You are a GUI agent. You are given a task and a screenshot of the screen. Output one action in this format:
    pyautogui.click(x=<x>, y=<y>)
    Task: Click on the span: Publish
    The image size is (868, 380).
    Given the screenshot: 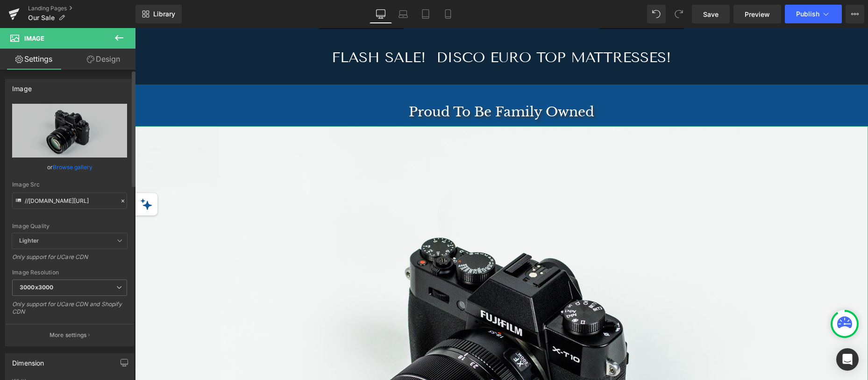 What is the action you would take?
    pyautogui.click(x=808, y=14)
    